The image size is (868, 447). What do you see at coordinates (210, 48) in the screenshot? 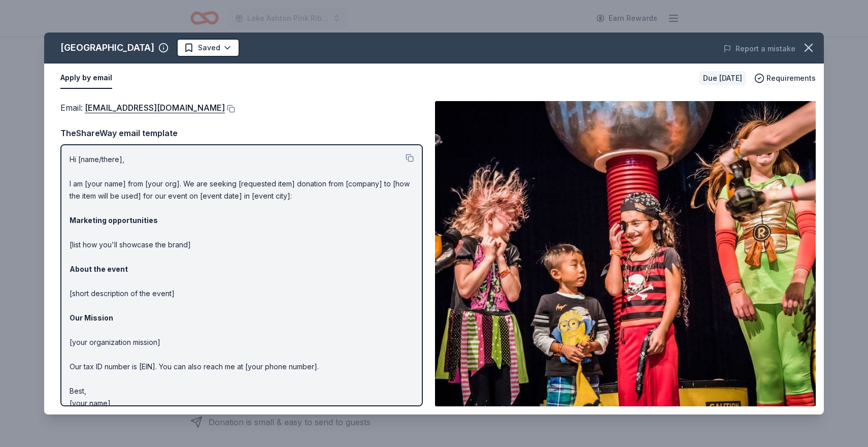
I see `span: Saved` at bounding box center [210, 48].